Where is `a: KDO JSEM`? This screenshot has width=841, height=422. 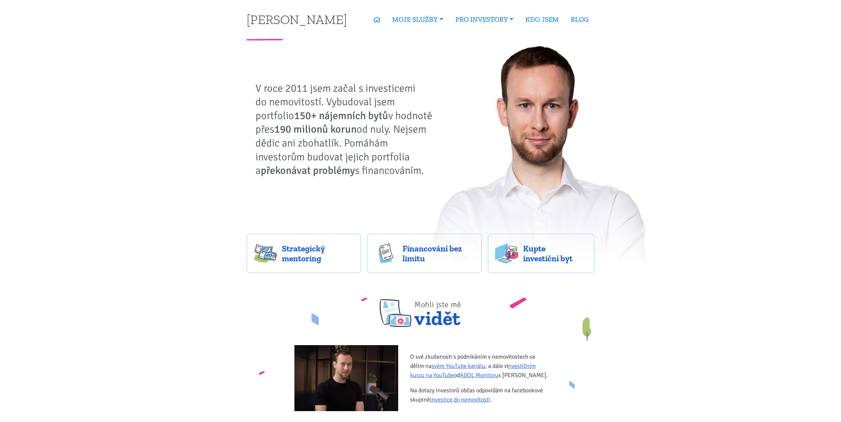 a: KDO JSEM is located at coordinates (542, 19).